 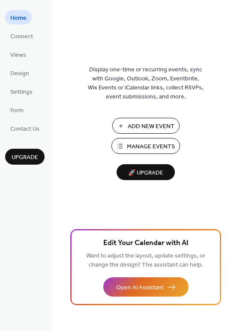 I want to click on span: Add New Event, so click(x=151, y=126).